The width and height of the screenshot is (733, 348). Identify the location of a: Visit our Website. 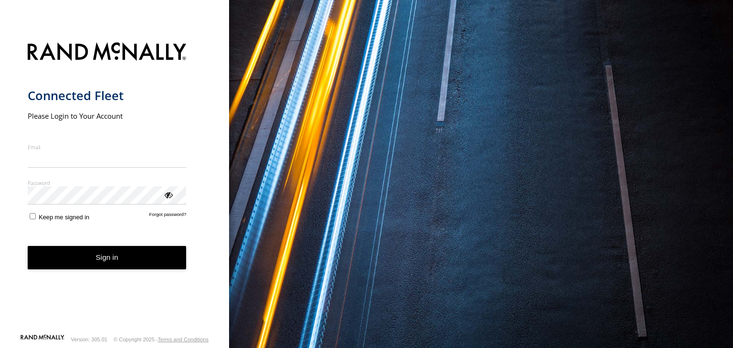
(42, 340).